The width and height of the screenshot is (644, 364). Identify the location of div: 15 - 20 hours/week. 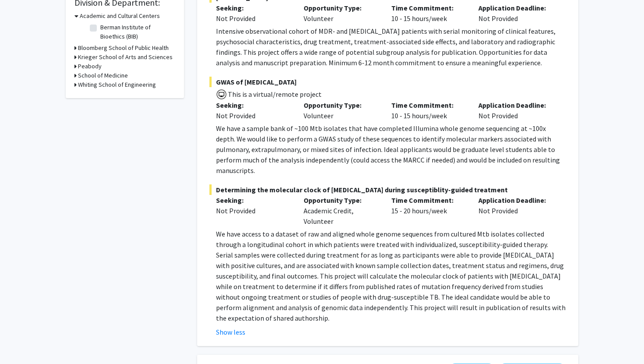
(429, 211).